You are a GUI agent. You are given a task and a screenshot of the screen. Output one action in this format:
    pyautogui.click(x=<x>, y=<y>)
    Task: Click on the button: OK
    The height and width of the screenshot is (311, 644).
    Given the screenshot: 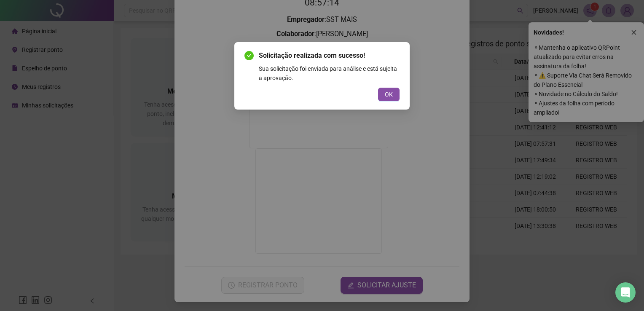 What is the action you would take?
    pyautogui.click(x=388, y=94)
    